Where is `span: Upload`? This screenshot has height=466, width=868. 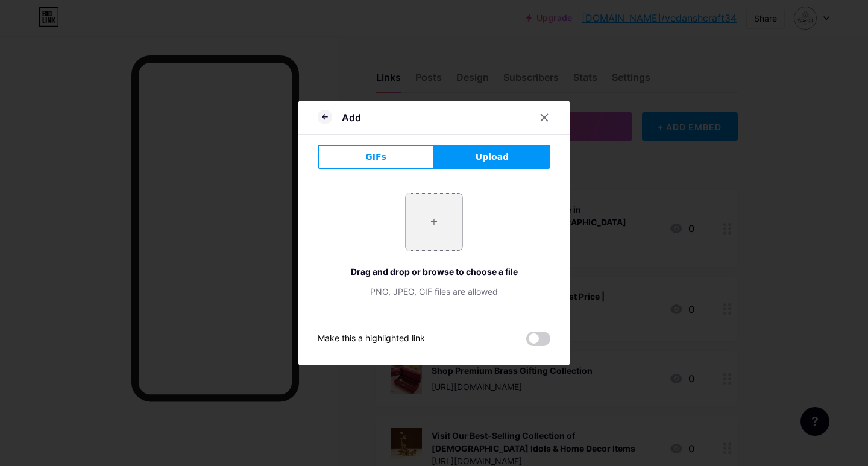 span: Upload is located at coordinates (492, 156).